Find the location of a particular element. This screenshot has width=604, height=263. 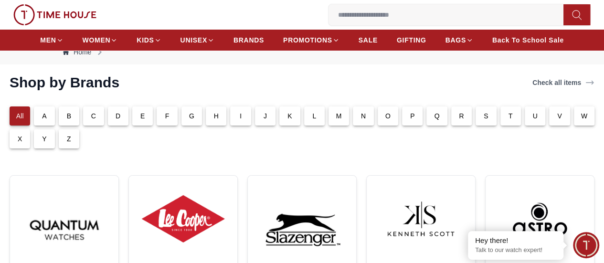

p: H is located at coordinates (216, 116).